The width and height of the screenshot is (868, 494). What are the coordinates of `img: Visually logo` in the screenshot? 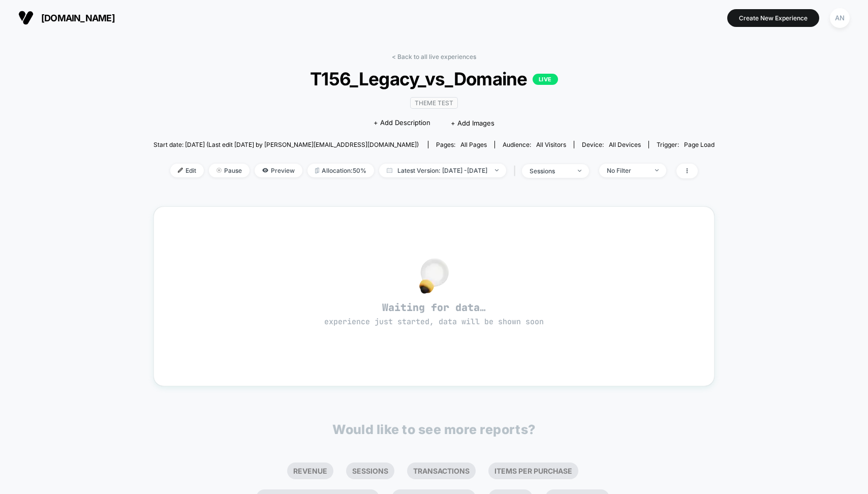 It's located at (26, 18).